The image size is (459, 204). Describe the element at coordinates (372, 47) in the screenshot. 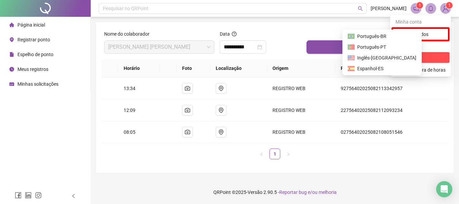

I see `span: Português-PT` at that location.